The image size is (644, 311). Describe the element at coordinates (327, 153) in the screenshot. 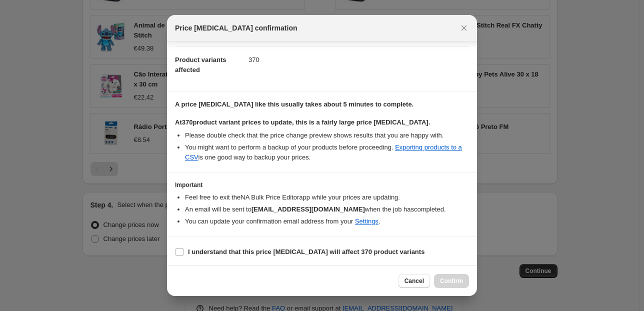

I see `li: You might want to perform a backup of your products before proceeding. is one good way to backup ...` at that location.